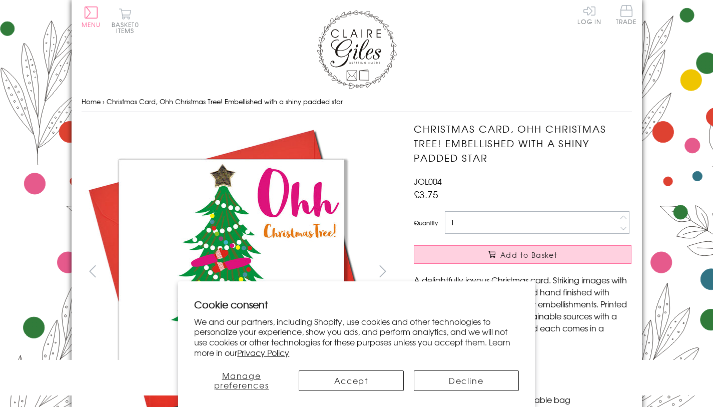 The width and height of the screenshot is (713, 407). I want to click on button: Accept, so click(351, 381).